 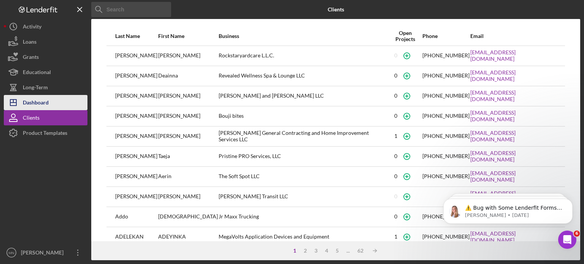 What do you see at coordinates (316, 251) in the screenshot?
I see `div: 3` at bounding box center [316, 251].